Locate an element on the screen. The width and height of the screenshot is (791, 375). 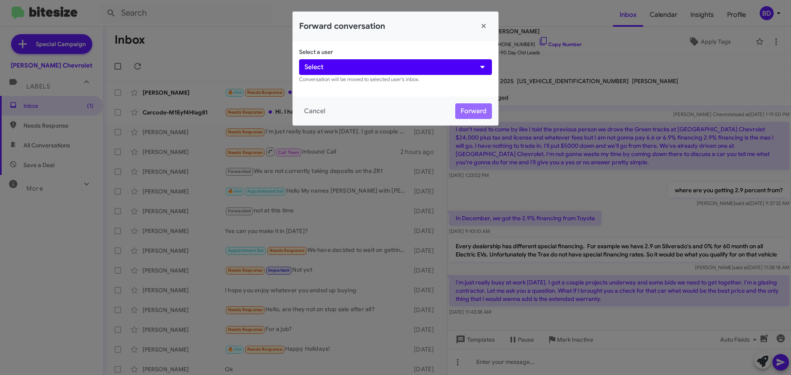
button: Close is located at coordinates (484, 26).